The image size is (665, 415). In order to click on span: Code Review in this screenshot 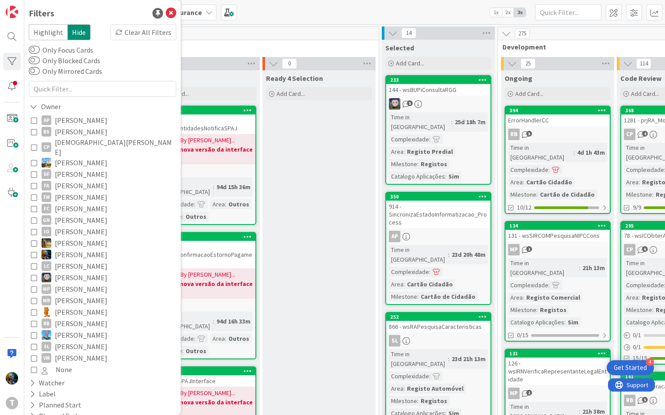, I will do `click(641, 78)`.